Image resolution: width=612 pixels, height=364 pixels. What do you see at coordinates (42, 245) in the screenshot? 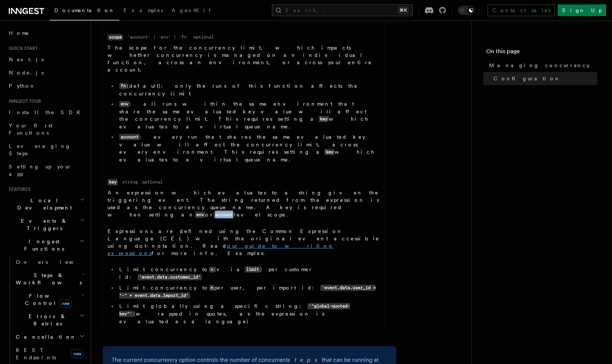
I see `span: Inngest Functions` at bounding box center [42, 245].